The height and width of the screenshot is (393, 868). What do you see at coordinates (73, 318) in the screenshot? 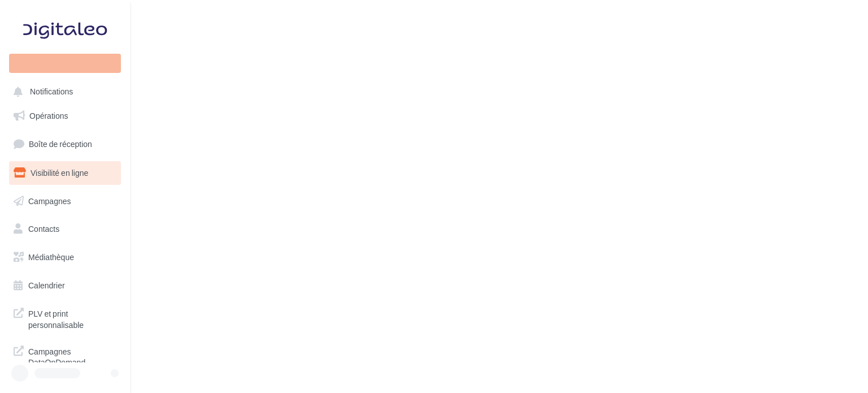
I see `span: PLV et print personnalisable` at bounding box center [73, 318].